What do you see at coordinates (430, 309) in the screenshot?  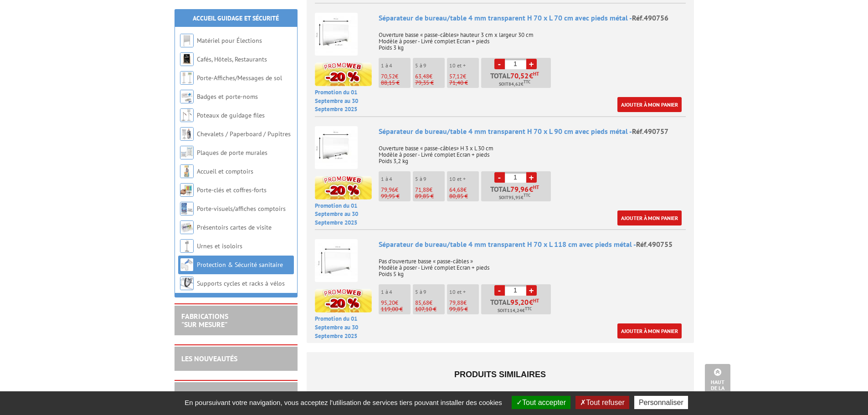 I see `p: 107,10 €` at bounding box center [430, 309].